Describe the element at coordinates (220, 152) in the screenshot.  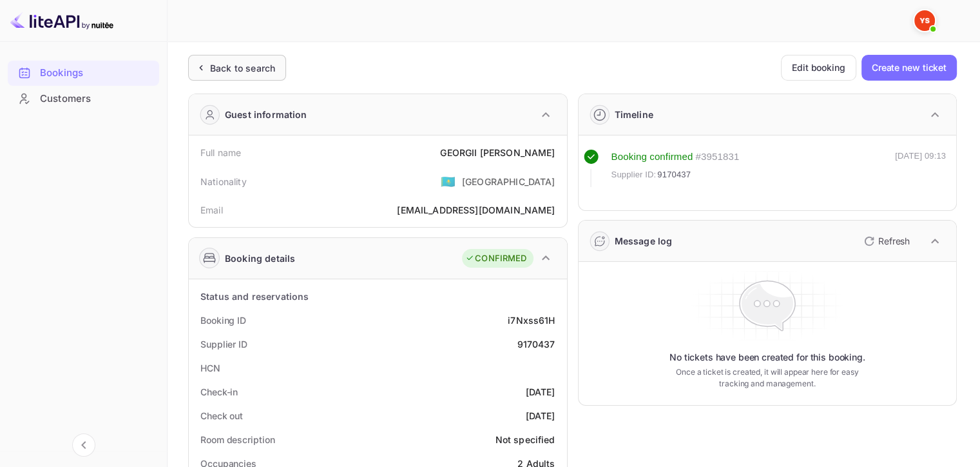
I see `div: Full name` at that location.